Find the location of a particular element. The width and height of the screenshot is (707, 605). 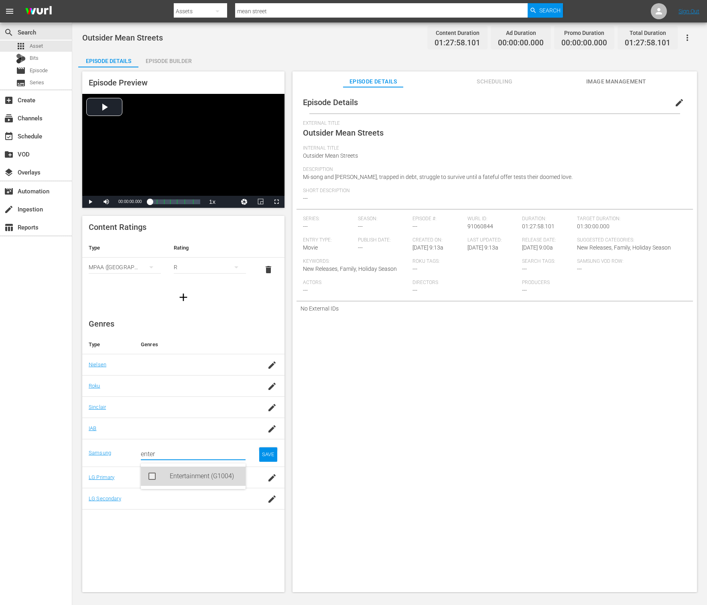

span: Overlays is located at coordinates (9, 172).